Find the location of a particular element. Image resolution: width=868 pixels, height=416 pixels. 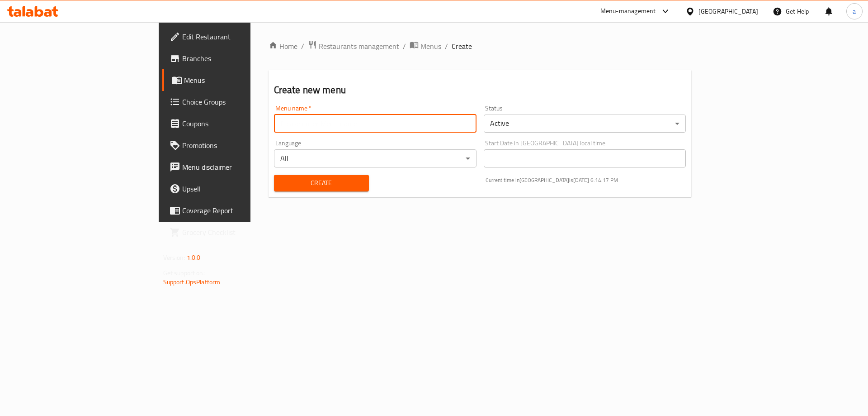

span: Edit Restaurant is located at coordinates (239, 36).